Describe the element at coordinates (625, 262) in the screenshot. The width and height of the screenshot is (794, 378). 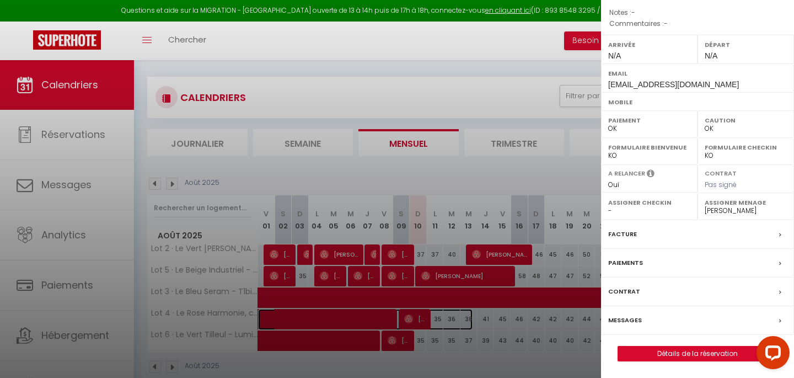
I see `label: Paiements` at that location.